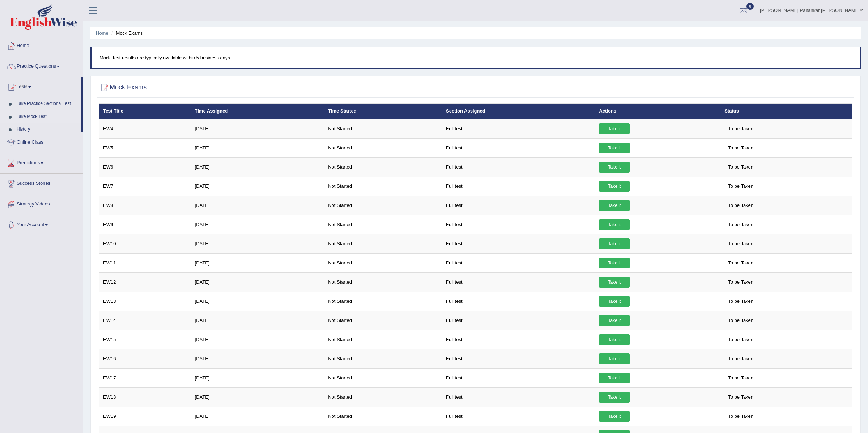 The image size is (868, 433). I want to click on a: Success Stories, so click(41, 182).